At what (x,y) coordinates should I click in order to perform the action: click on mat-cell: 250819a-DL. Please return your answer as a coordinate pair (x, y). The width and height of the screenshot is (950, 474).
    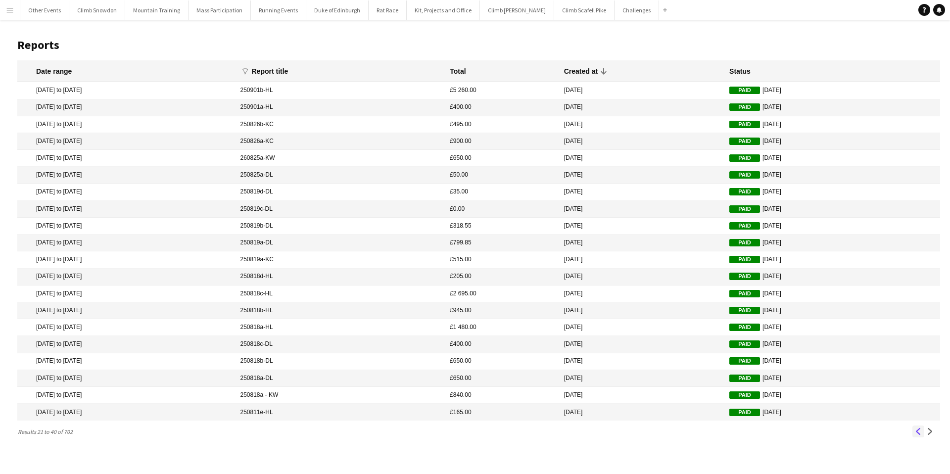
    Looking at the image, I should click on (340, 243).